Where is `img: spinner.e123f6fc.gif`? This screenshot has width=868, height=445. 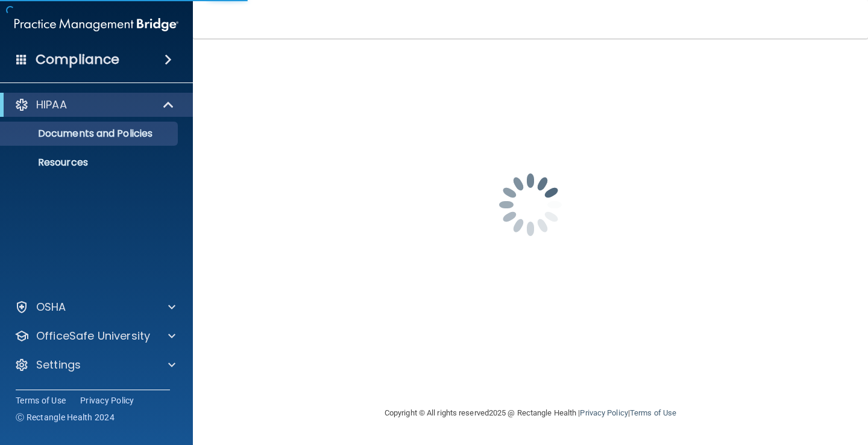 img: spinner.e123f6fc.gif is located at coordinates (530, 205).